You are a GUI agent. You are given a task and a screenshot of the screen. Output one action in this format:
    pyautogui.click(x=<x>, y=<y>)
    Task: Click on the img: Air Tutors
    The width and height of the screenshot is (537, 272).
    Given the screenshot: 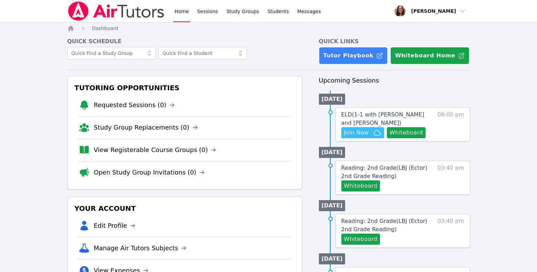 What is the action you would take?
    pyautogui.click(x=116, y=11)
    